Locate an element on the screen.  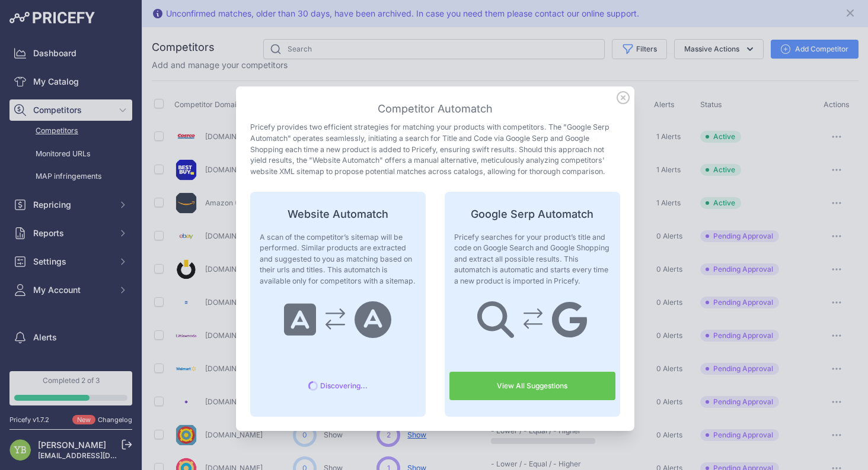
h4: Website Automatch is located at coordinates (338, 214).